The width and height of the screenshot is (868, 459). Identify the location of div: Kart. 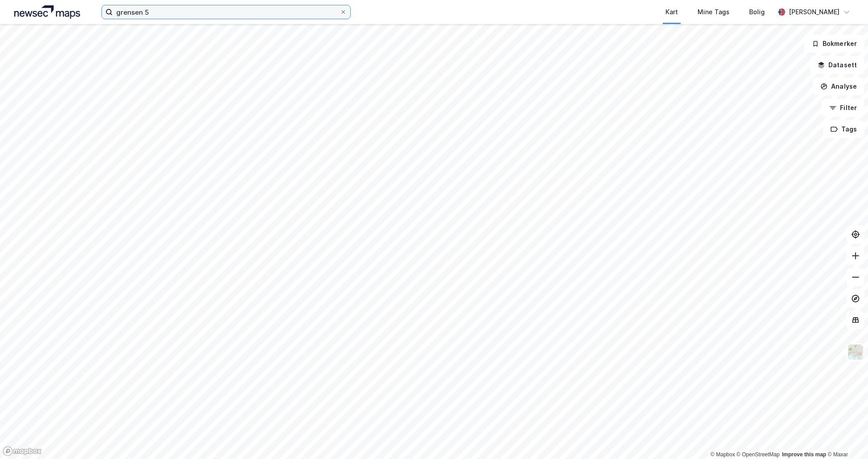
(672, 12).